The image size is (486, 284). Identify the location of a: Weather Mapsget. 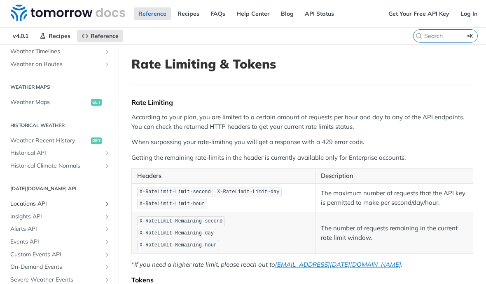
(59, 102).